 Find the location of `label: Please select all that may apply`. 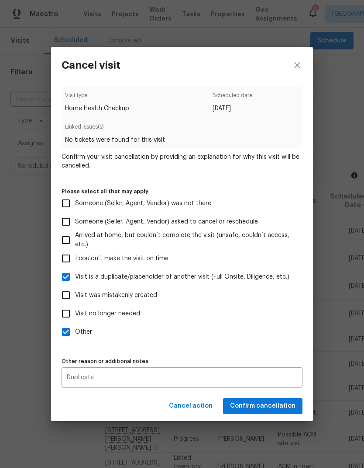

label: Please select all that may apply is located at coordinates (182, 191).